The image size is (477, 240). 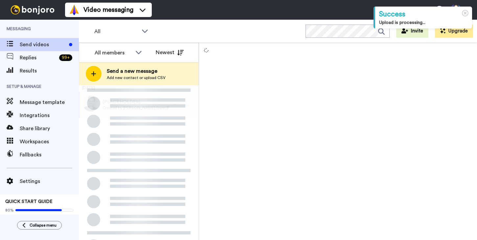 I want to click on span: Message template, so click(x=49, y=102).